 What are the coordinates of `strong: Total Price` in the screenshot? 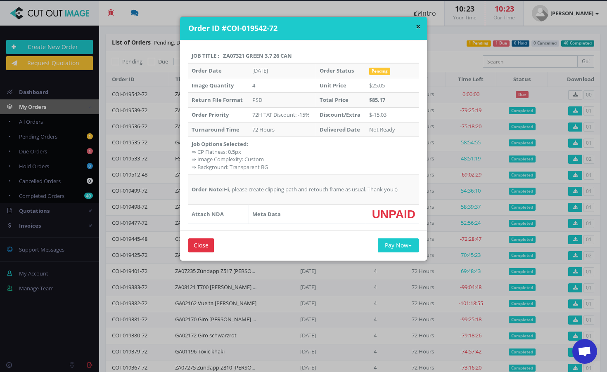 It's located at (334, 100).